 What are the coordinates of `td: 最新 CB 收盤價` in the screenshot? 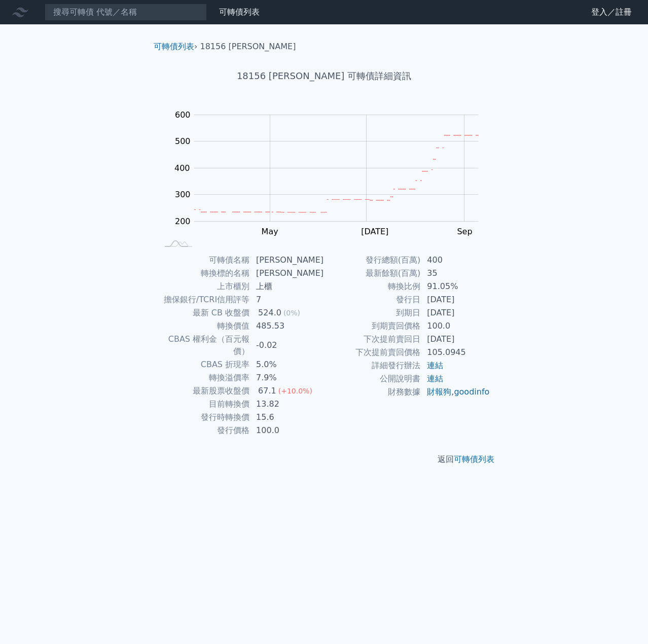 It's located at (204, 313).